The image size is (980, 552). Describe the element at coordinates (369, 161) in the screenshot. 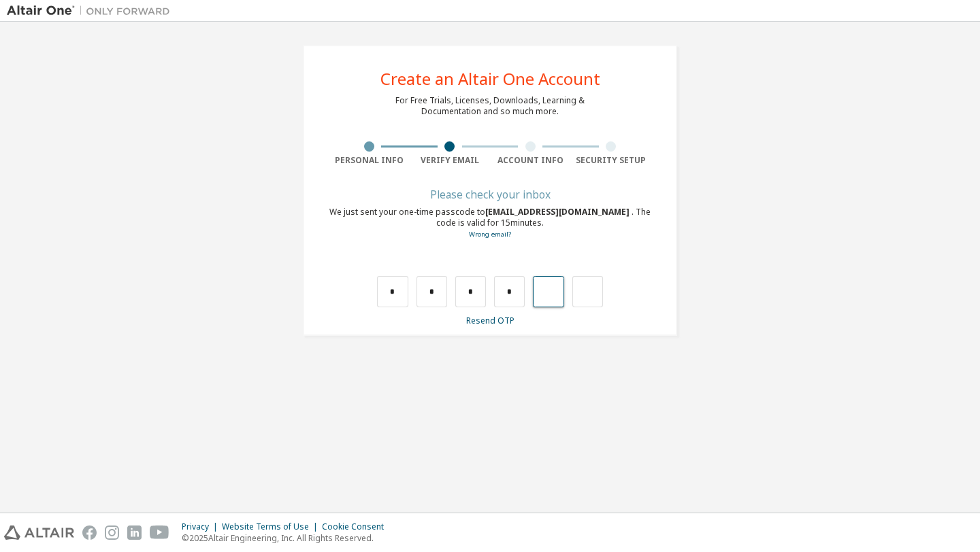

I see `div: Personal Info` at that location.